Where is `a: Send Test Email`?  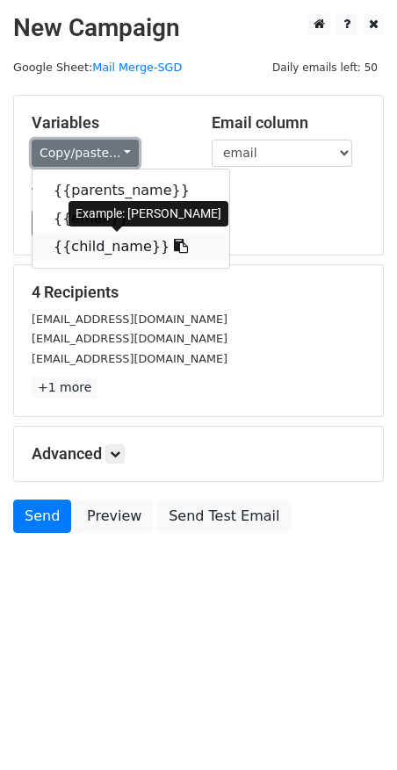 a: Send Test Email is located at coordinates (224, 517).